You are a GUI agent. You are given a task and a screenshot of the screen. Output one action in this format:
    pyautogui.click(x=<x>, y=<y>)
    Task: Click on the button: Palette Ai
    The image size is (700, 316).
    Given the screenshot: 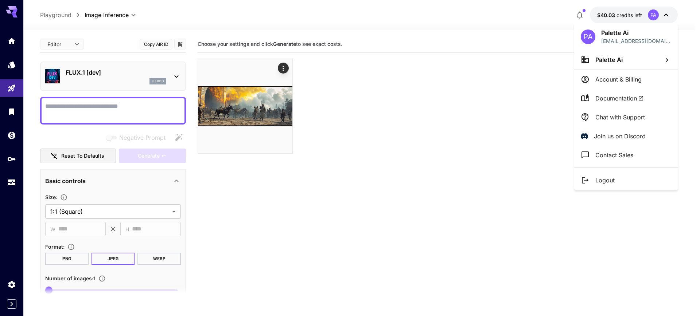 What is the action you would take?
    pyautogui.click(x=626, y=60)
    